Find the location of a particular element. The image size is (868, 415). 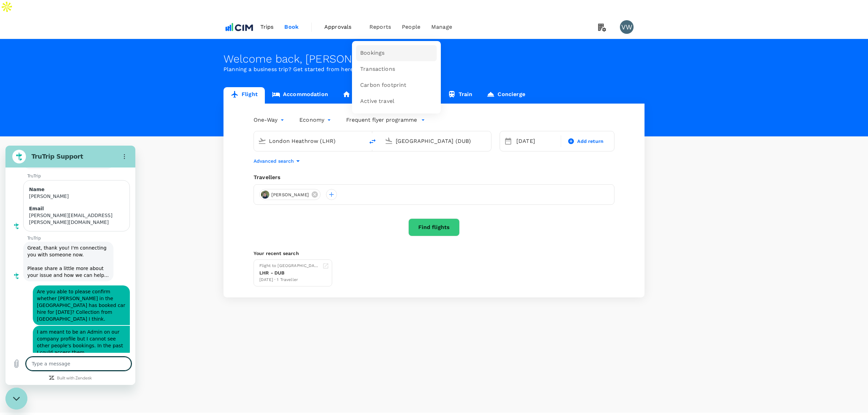

div: Email is located at coordinates (71, 63).